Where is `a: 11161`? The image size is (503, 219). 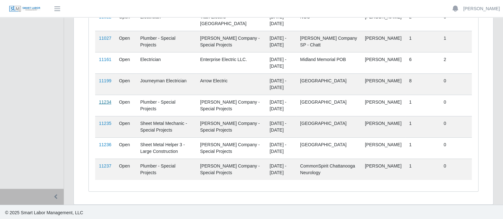
a: 11161 is located at coordinates (105, 60).